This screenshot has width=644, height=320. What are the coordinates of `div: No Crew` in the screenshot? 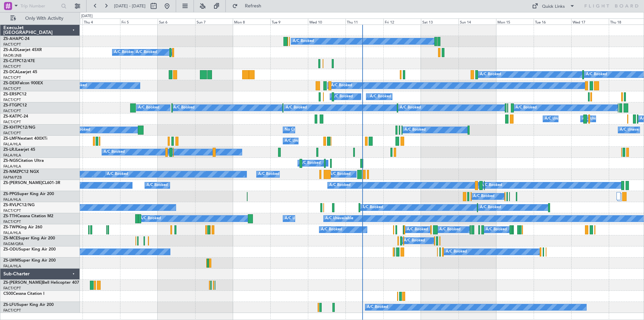 It's located at (292, 130).